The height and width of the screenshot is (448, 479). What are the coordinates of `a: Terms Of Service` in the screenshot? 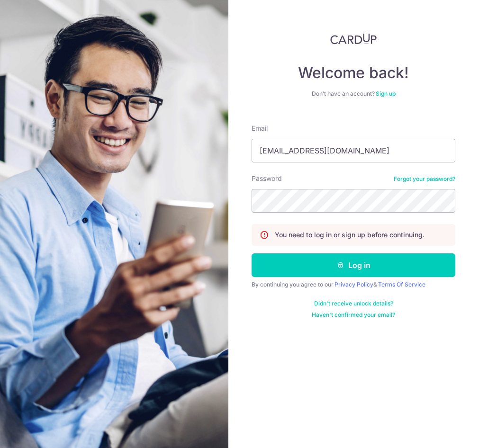 It's located at (402, 284).